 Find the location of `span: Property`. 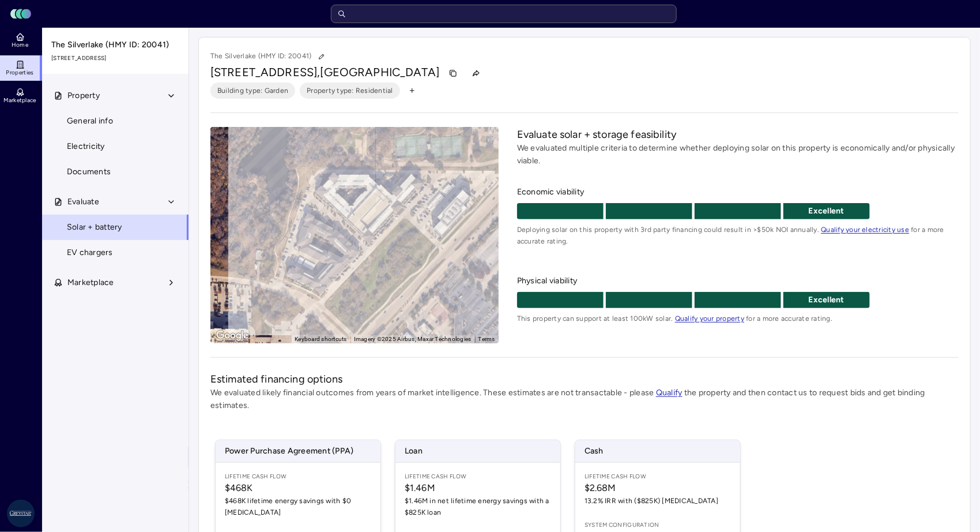

span: Property is located at coordinates (83, 96).